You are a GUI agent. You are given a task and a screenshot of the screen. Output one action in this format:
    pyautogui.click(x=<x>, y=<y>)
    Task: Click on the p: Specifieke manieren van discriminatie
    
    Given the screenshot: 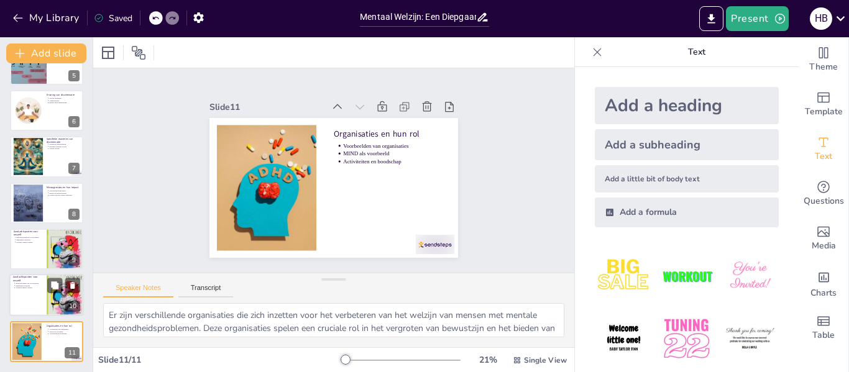 What is the action you would take?
    pyautogui.click(x=63, y=141)
    